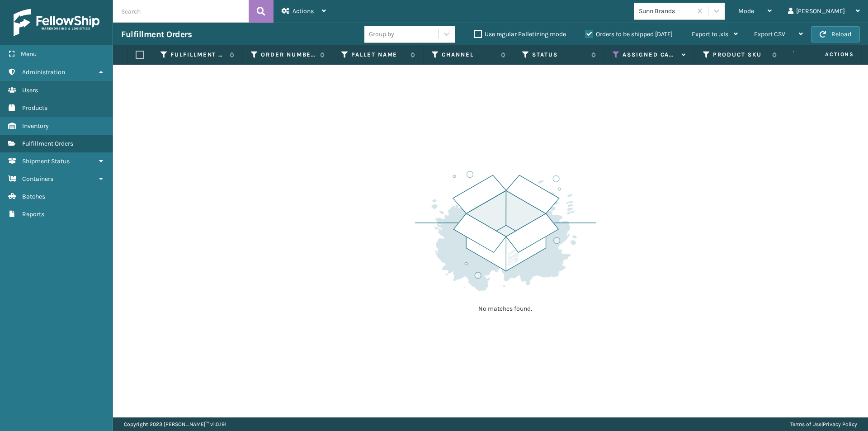 The width and height of the screenshot is (868, 431). Describe the element at coordinates (157, 35) in the screenshot. I see `h3: Fulfillment Orders` at that location.